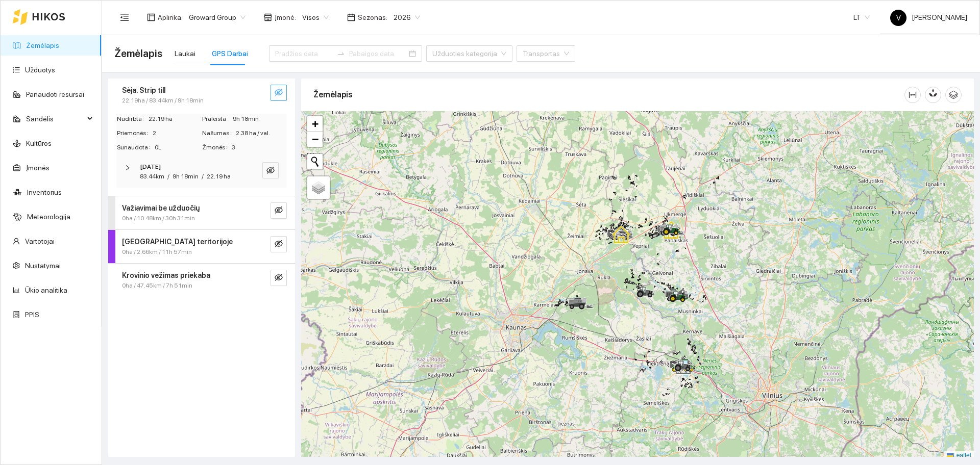 The image size is (980, 465). Describe the element at coordinates (163, 100) in the screenshot. I see `span: 22.19ha / 83.44km / 9h 18min` at that location.